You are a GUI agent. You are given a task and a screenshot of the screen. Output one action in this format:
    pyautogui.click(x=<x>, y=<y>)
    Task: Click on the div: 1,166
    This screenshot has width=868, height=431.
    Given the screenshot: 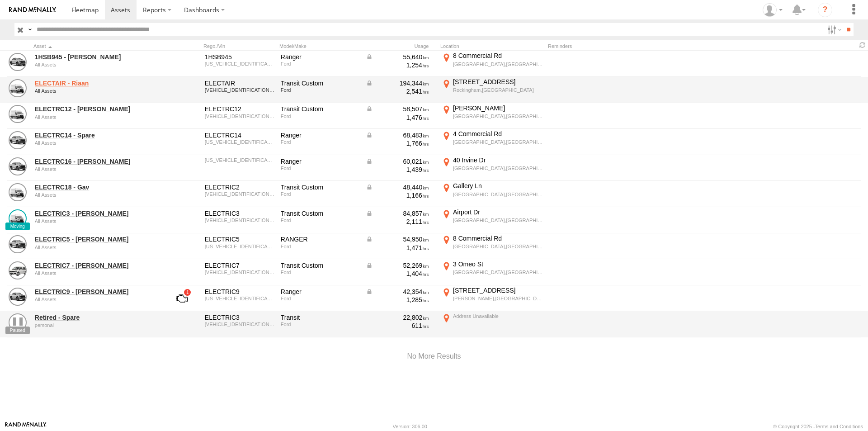 What is the action you would take?
    pyautogui.click(x=397, y=196)
    